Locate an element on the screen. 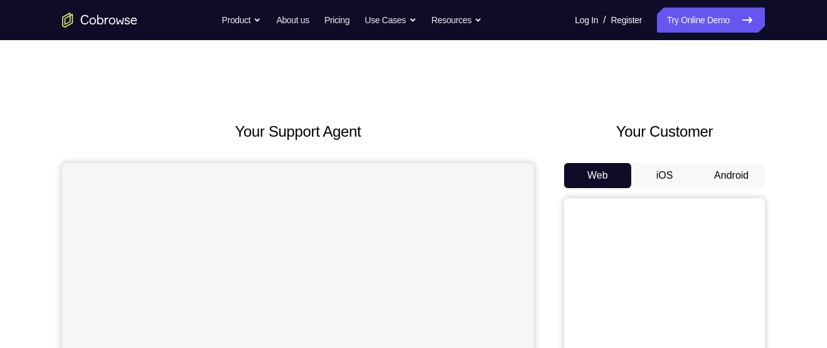  a: Go to the home page is located at coordinates (100, 20).